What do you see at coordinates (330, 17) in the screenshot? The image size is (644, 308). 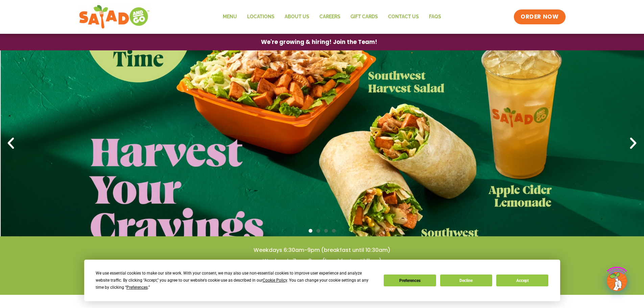 I see `a: Careers` at bounding box center [330, 17].